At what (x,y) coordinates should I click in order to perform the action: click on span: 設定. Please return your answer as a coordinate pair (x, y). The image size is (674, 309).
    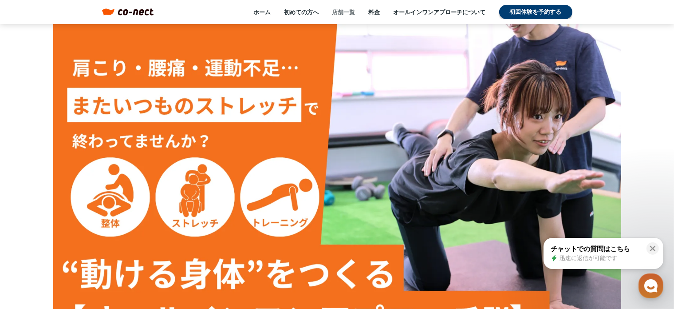
    Looking at the image, I should click on (143, 252).